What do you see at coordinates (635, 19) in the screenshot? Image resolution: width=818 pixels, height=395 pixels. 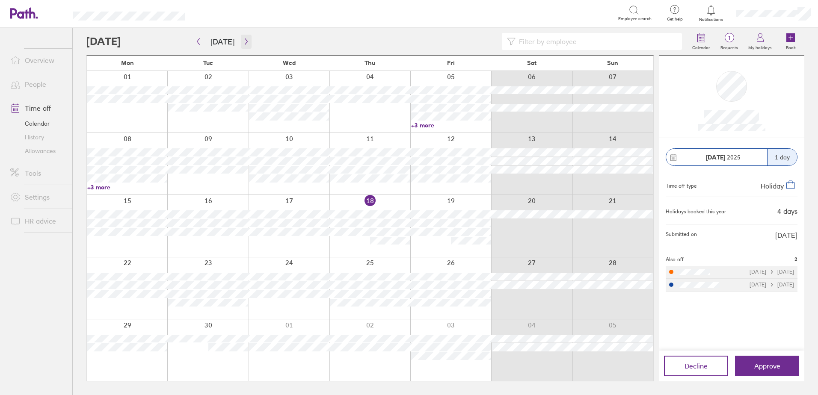 I see `span: Employee search` at bounding box center [635, 19].